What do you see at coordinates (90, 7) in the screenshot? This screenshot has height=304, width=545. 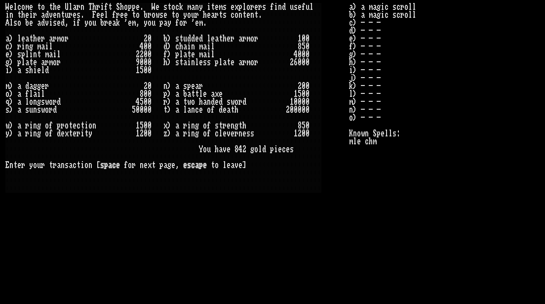 I see `div: T` at bounding box center [90, 7].